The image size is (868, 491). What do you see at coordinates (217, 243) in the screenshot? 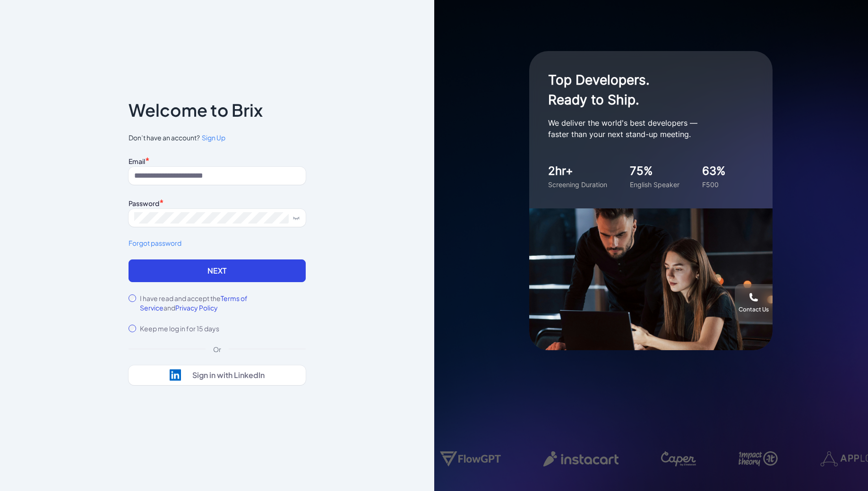
I see `a: Forgot password` at bounding box center [217, 243].